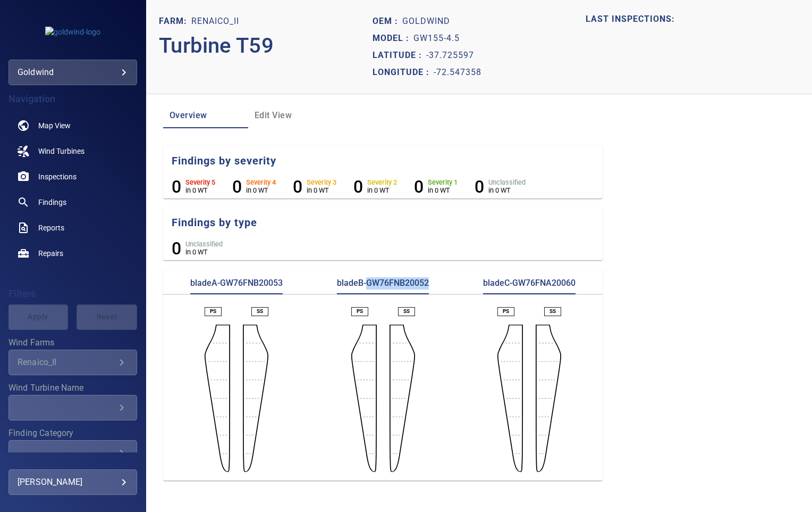 The image size is (812, 512). Describe the element at coordinates (73, 453) in the screenshot. I see `div: Finding Category` at that location.